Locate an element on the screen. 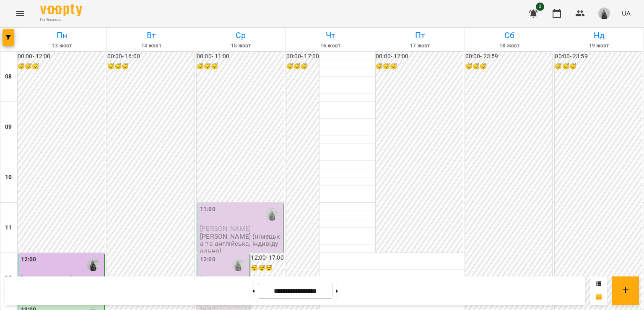 This screenshot has width=644, height=310. h6: 18 жовт is located at coordinates (510, 46).